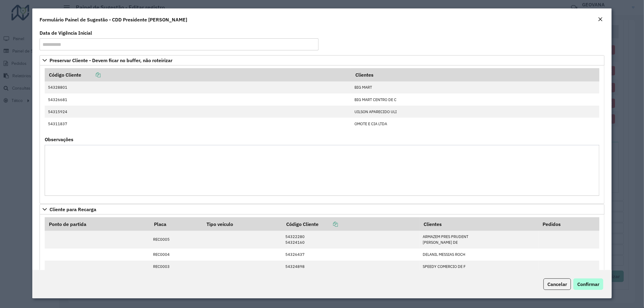  What do you see at coordinates (557, 284) in the screenshot?
I see `button: Cancelar` at bounding box center [557, 284].